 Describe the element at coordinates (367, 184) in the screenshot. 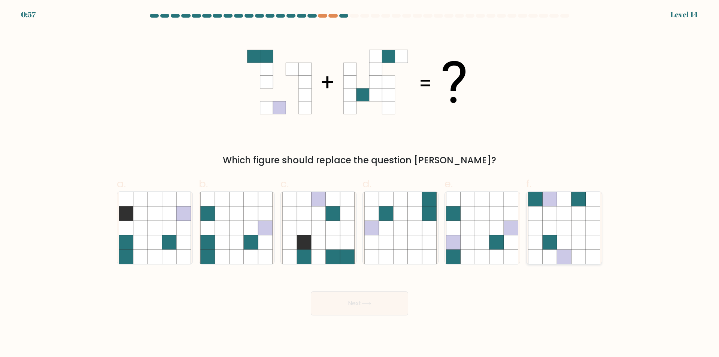

I see `span: d.` at that location.